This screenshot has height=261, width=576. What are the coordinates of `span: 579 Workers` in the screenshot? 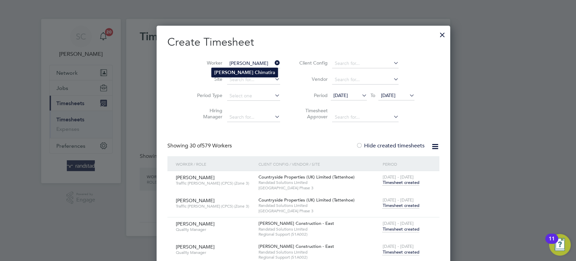 It's located at (211, 145).